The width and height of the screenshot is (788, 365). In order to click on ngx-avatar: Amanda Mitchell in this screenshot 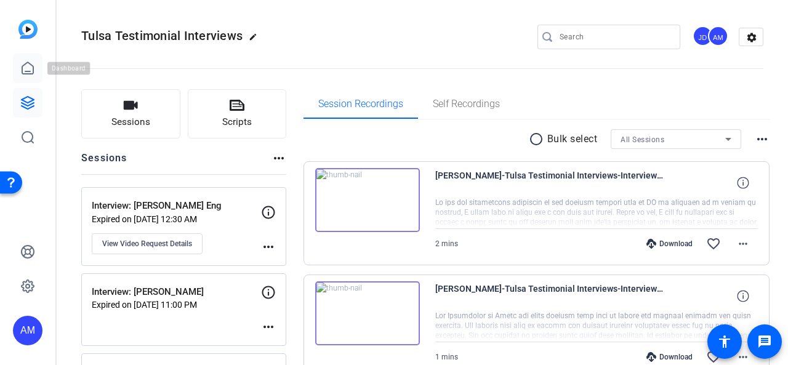, I will do `click(719, 36)`.